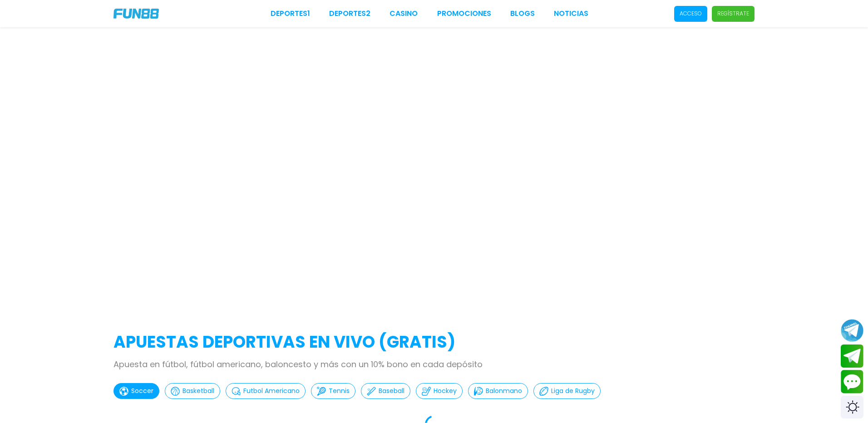 The image size is (868, 423). What do you see at coordinates (852, 407) in the screenshot?
I see `div: Switch theme` at bounding box center [852, 407].